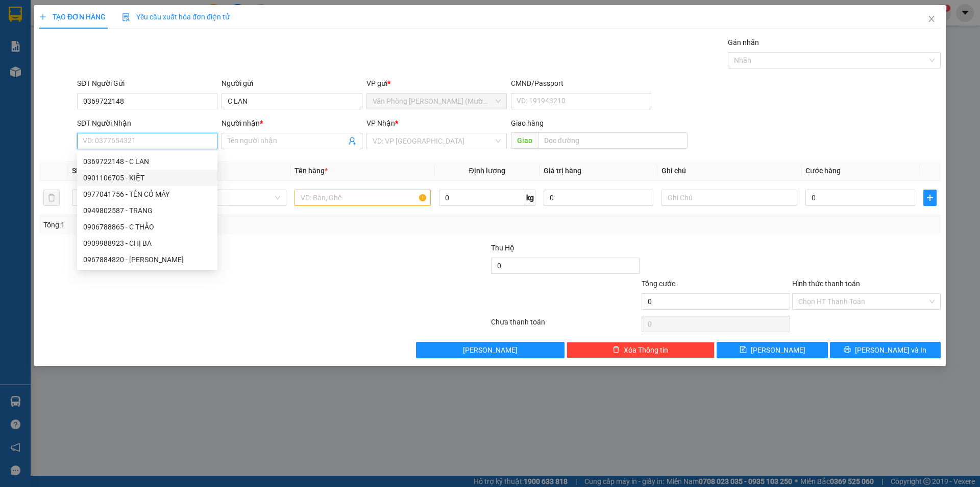 Image resolution: width=980 pixels, height=487 pixels. I want to click on span: Cước hàng, so click(823, 171).